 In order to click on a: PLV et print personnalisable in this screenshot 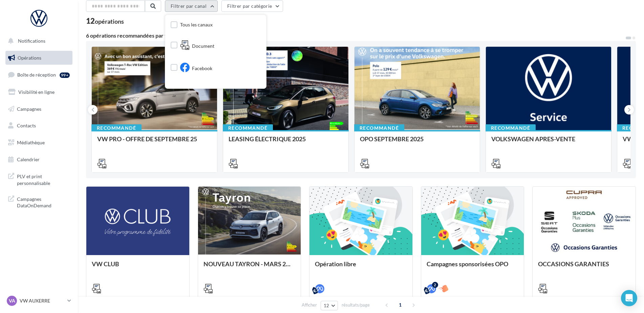, I will do `click(39, 179)`.